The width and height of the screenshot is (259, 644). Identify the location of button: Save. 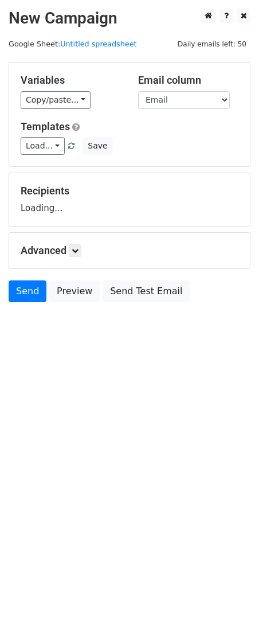
(98, 145).